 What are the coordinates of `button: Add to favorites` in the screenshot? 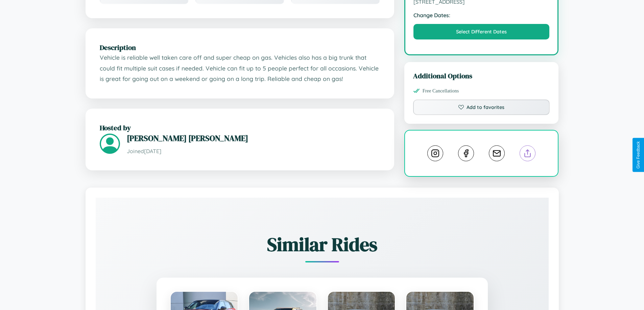 It's located at (481, 107).